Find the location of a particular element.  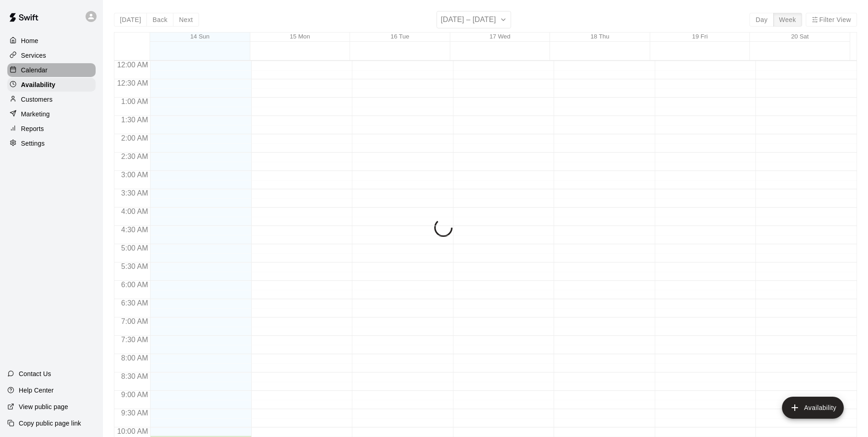

div: Reports is located at coordinates (51, 128).